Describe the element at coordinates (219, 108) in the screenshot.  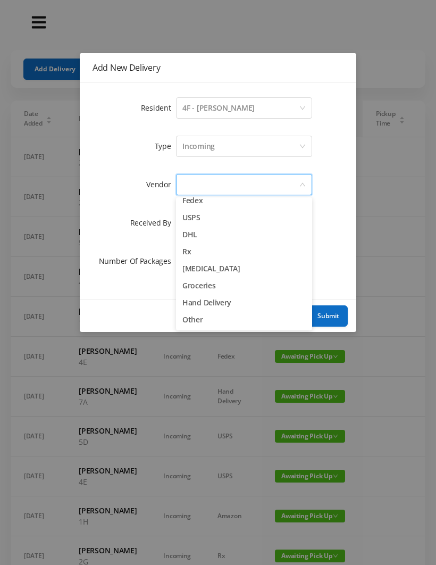
I see `div: 4F - Rebecca Gildiner` at that location.